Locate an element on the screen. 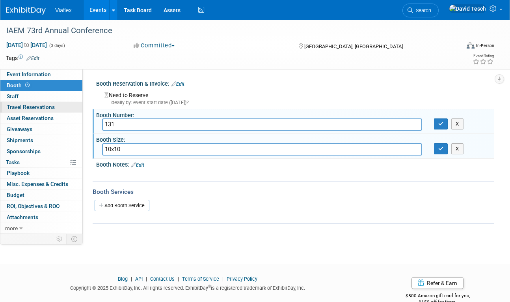 This screenshot has height=302, width=510. span: Search is located at coordinates (422, 10).